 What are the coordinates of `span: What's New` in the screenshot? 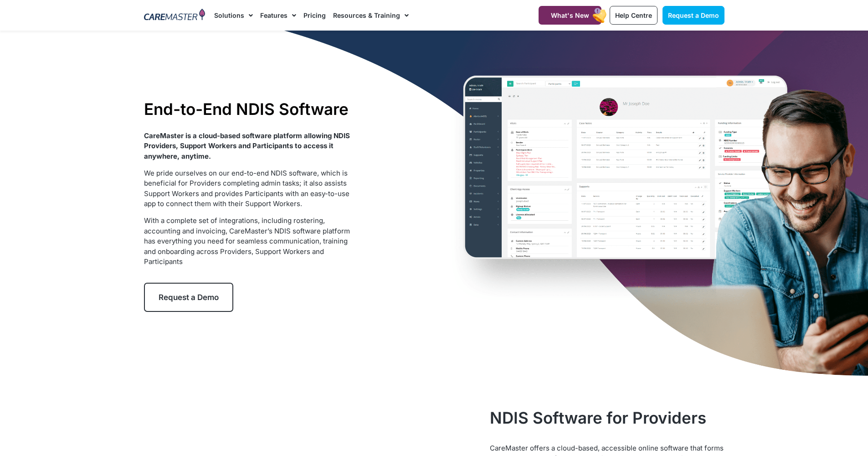 It's located at (570, 15).